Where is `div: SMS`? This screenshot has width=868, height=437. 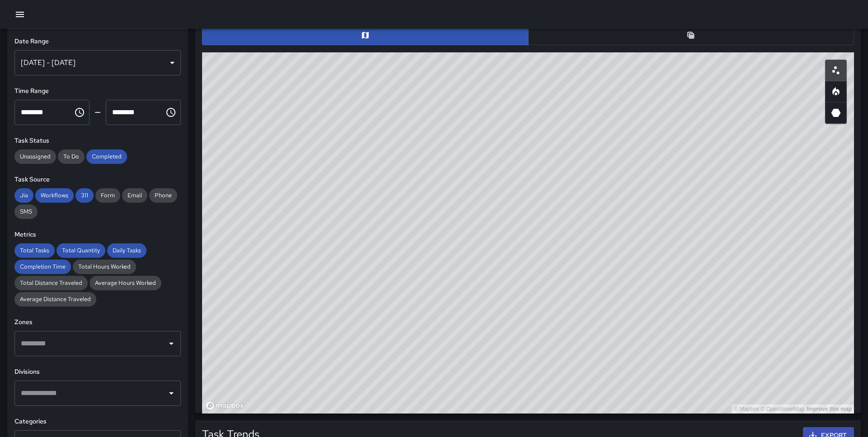 div: SMS is located at coordinates (26, 212).